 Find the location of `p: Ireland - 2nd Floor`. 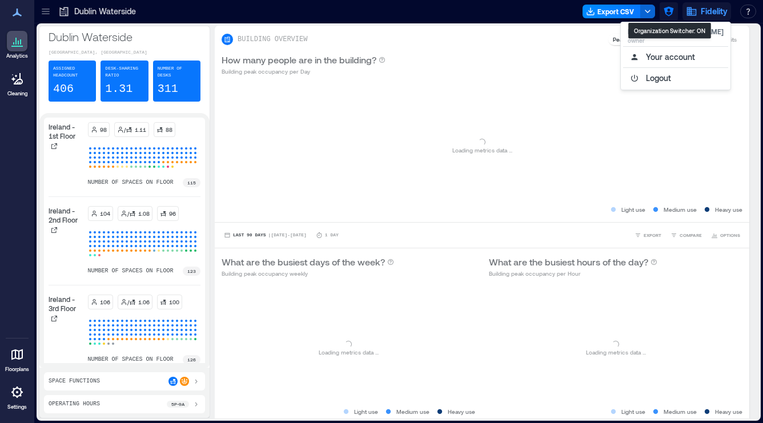

p: Ireland - 2nd Floor is located at coordinates (66, 215).